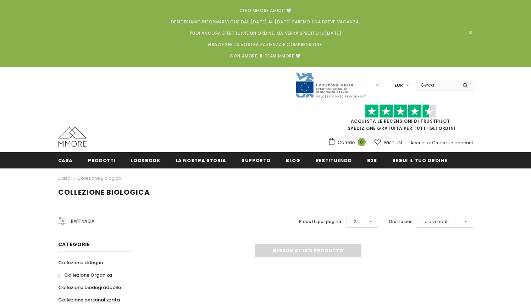 This screenshot has height=305, width=531. I want to click on span: Prodotti, so click(101, 160).